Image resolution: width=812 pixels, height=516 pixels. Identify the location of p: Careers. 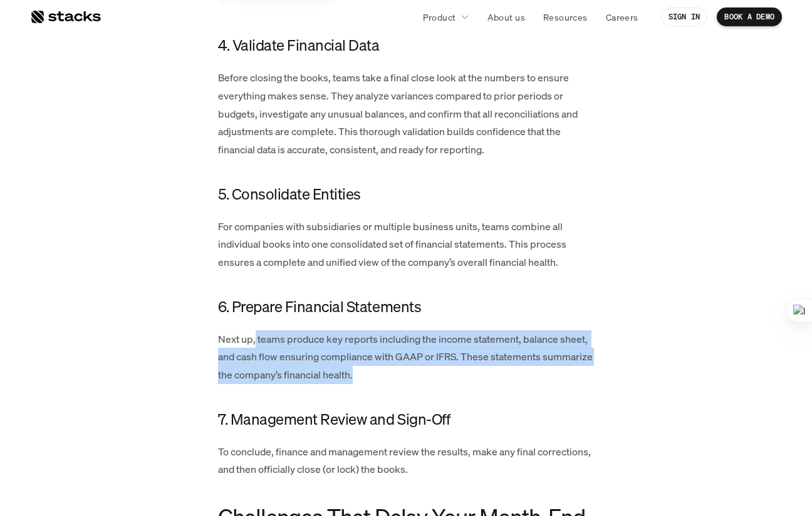
(622, 17).